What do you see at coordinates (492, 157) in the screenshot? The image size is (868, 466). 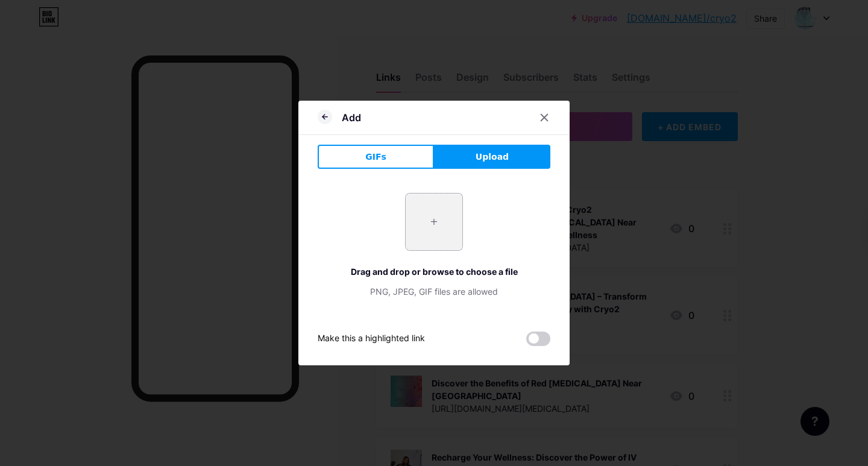 I see `span: Upload` at bounding box center [492, 157].